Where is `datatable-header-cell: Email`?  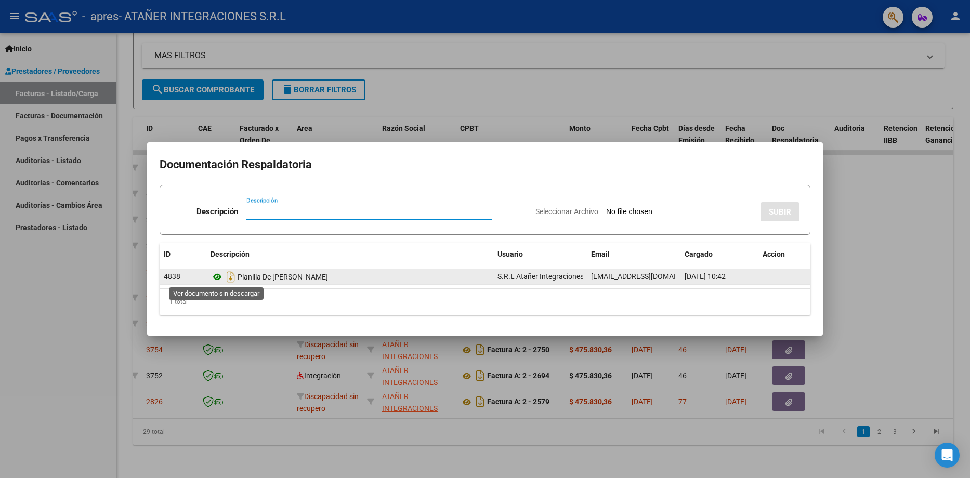
datatable-header-cell: Email is located at coordinates (634, 254).